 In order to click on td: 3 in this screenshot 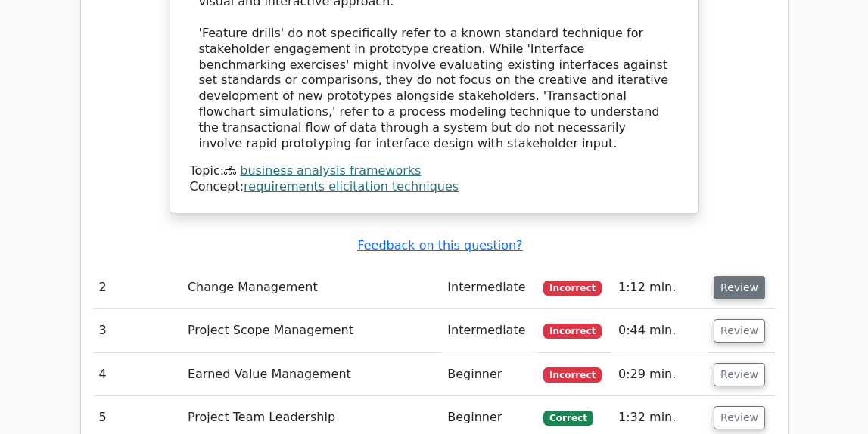, I will do `click(137, 331)`.